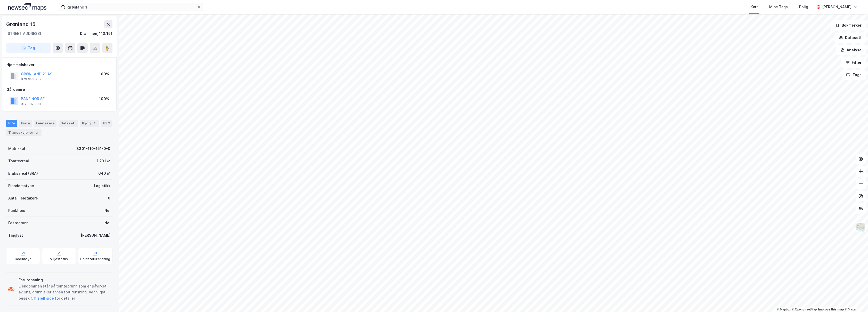  Describe the element at coordinates (851, 38) in the screenshot. I see `button: Datasett` at that location.